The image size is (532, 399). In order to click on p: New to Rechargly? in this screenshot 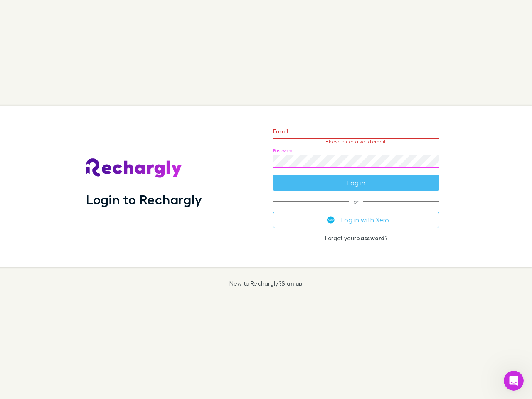, I will do `click(266, 283)`.